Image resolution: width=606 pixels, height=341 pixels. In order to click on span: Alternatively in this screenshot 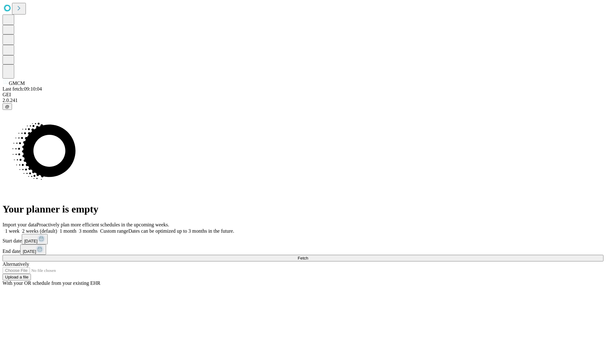, I will do `click(16, 264)`.